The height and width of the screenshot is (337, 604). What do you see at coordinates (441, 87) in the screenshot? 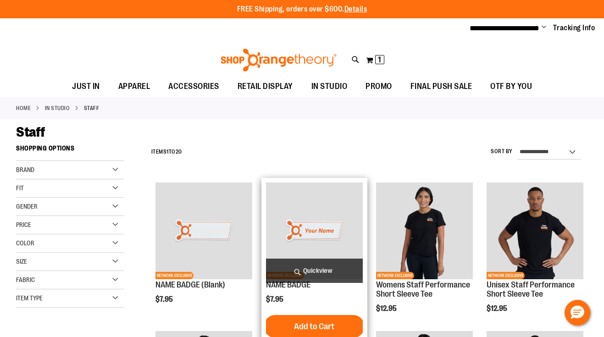
I see `a: FINAL PUSH SALE` at bounding box center [441, 87].